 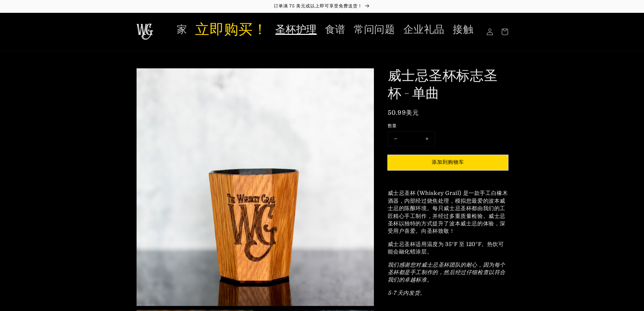 What do you see at coordinates (448, 212) in the screenshot?
I see `font: 威士忌圣杯 (Whiskey Grail) 是一款手工白橡木酒器，内部经过烧焦处理，模拟您最爱的波本威士忌的陈酿环境。每只威士忌圣杯都由我们的工匠精心手工制作，并经过多重质量检验。威士忌圣杯以独...` at bounding box center [448, 212].